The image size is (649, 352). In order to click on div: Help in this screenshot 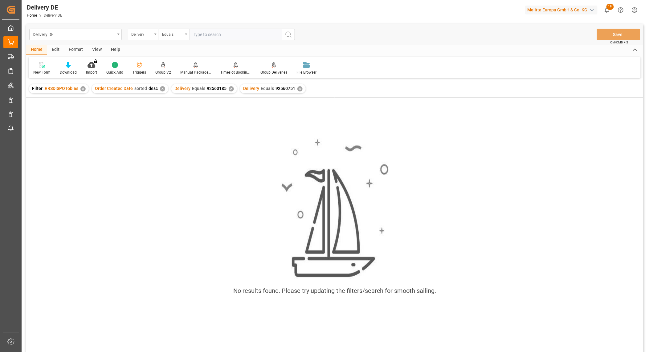, I will do `click(116, 50)`.